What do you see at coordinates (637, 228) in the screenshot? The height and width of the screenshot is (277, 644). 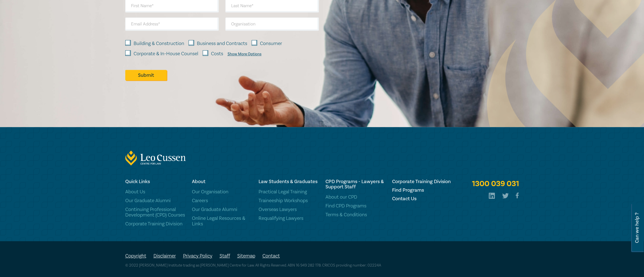 I see `span: Can we help ?` at bounding box center [637, 228].